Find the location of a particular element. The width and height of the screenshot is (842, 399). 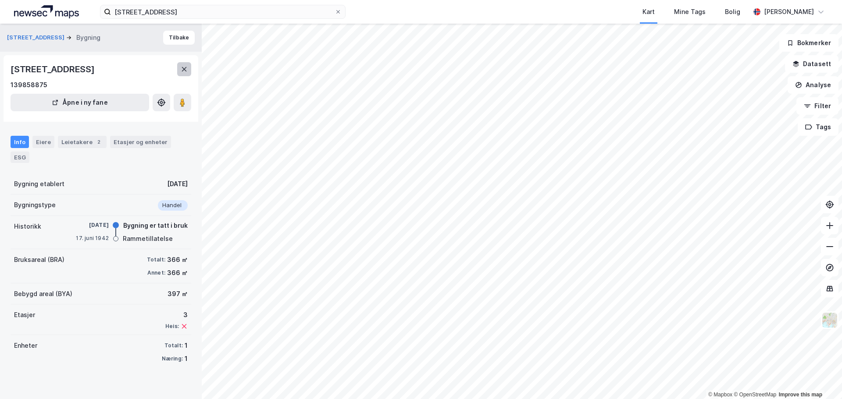

div: Eiere is located at coordinates (43, 142).